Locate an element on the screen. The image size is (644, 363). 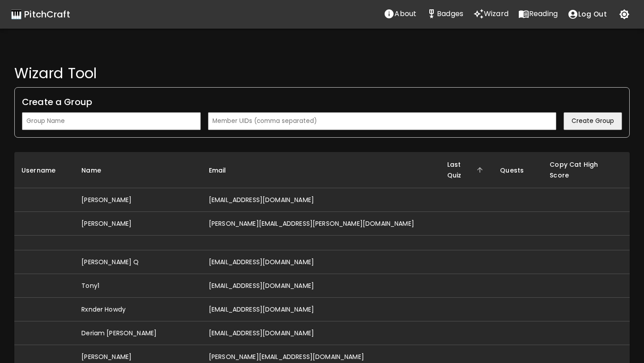
td: Rxnder Howdy is located at coordinates (137, 309).